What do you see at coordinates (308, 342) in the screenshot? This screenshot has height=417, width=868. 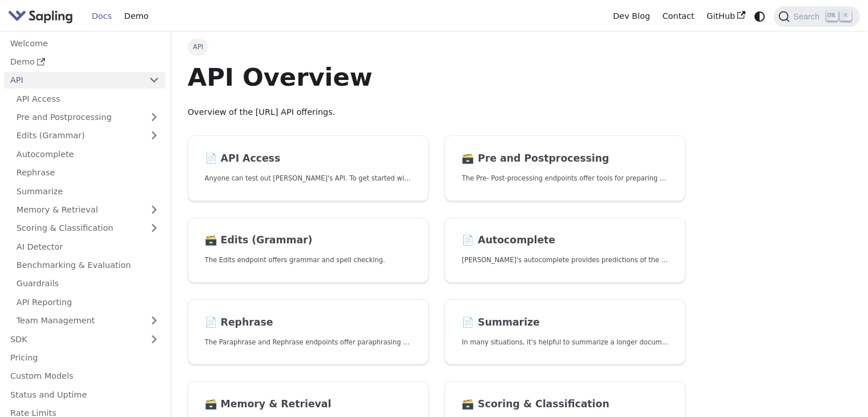 I see `p: The Paraphrase and Rephrase endpoints offer paraphrasing for particular styles.` at bounding box center [308, 342].